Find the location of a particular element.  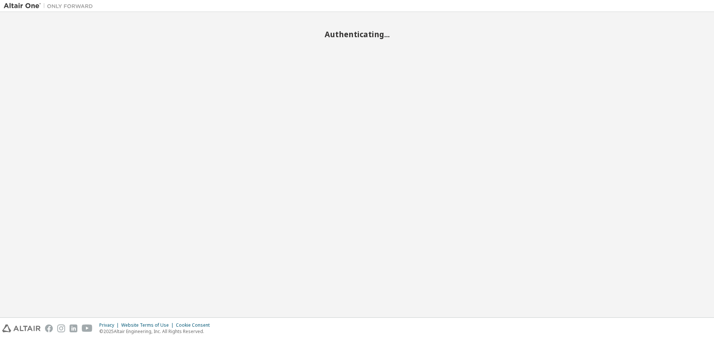

img: facebook.svg is located at coordinates (49, 328).